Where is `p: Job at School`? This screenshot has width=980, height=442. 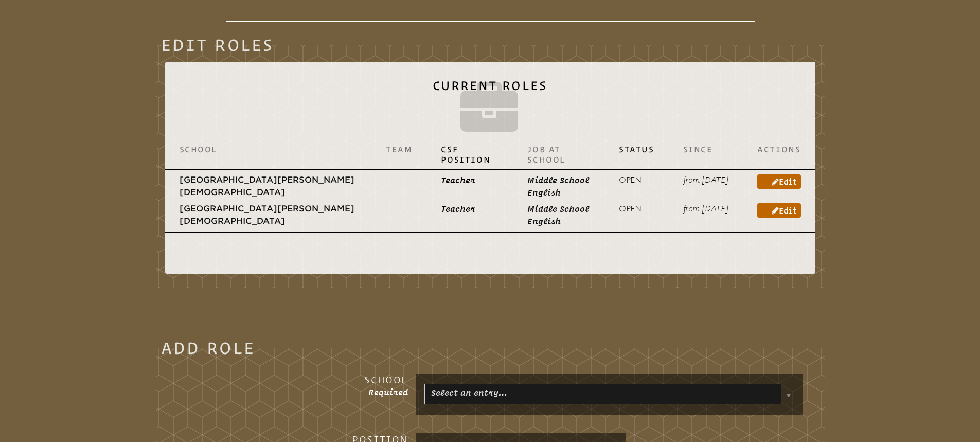
p: Job at School is located at coordinates (558, 155).